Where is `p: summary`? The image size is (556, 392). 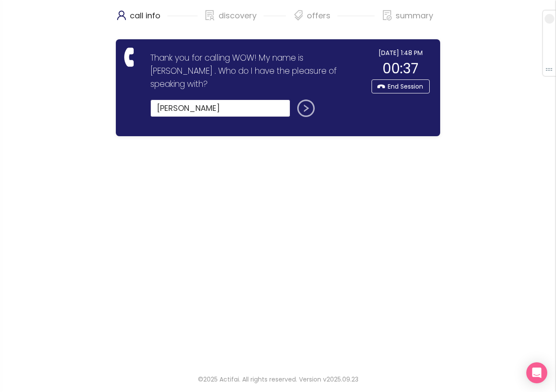 p: summary is located at coordinates (414, 16).